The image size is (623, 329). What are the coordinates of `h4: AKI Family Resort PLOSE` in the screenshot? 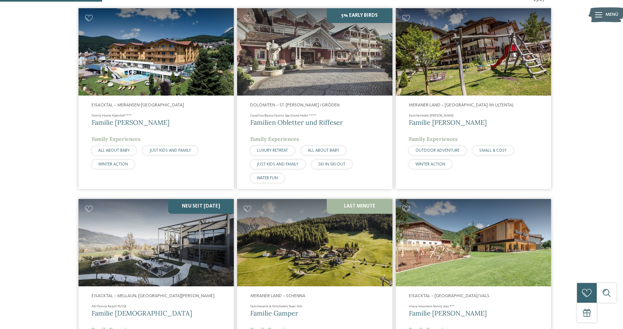 It's located at (156, 306).